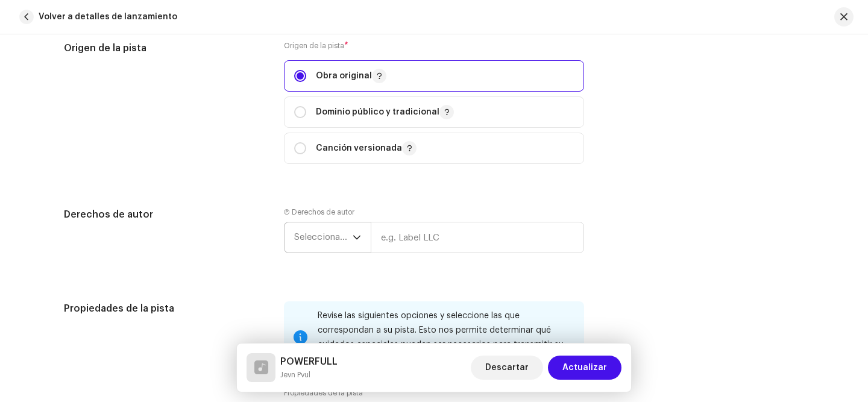 The image size is (868, 402). Describe the element at coordinates (434, 76) in the screenshot. I see `p-togglebutton: Obra original` at that location.